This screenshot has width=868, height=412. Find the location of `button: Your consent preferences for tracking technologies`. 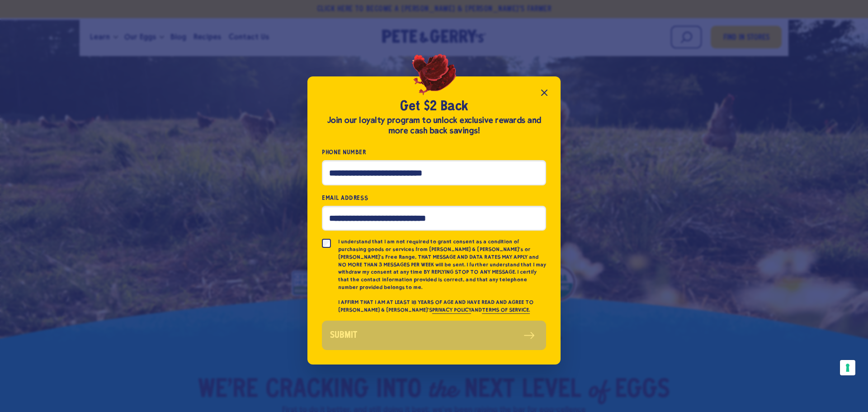

button: Your consent preferences for tracking technologies is located at coordinates (848, 368).